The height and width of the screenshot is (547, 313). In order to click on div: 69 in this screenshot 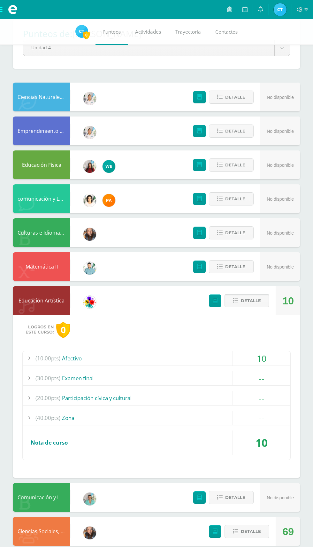, I will do `click(288, 531)`.